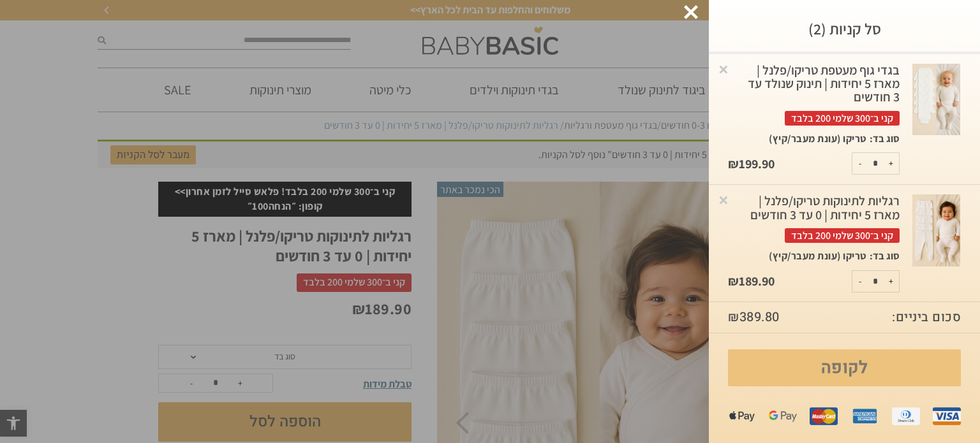 This screenshot has height=443, width=980. I want to click on img: apple%20pay.png, so click(742, 416).